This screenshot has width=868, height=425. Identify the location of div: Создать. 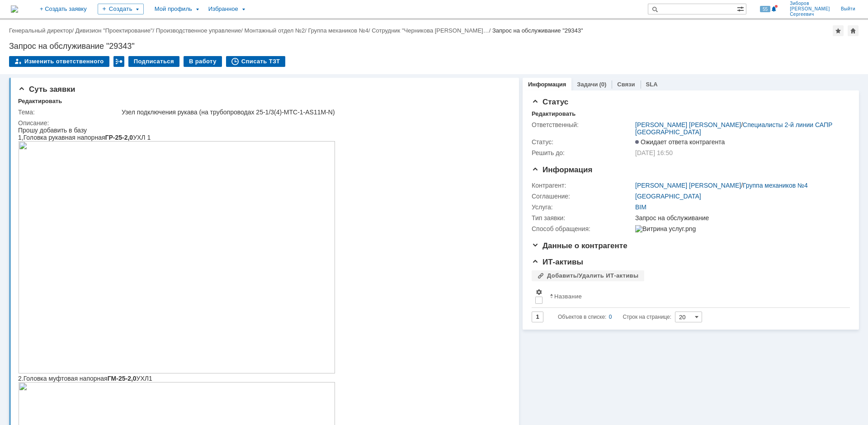
(120, 9).